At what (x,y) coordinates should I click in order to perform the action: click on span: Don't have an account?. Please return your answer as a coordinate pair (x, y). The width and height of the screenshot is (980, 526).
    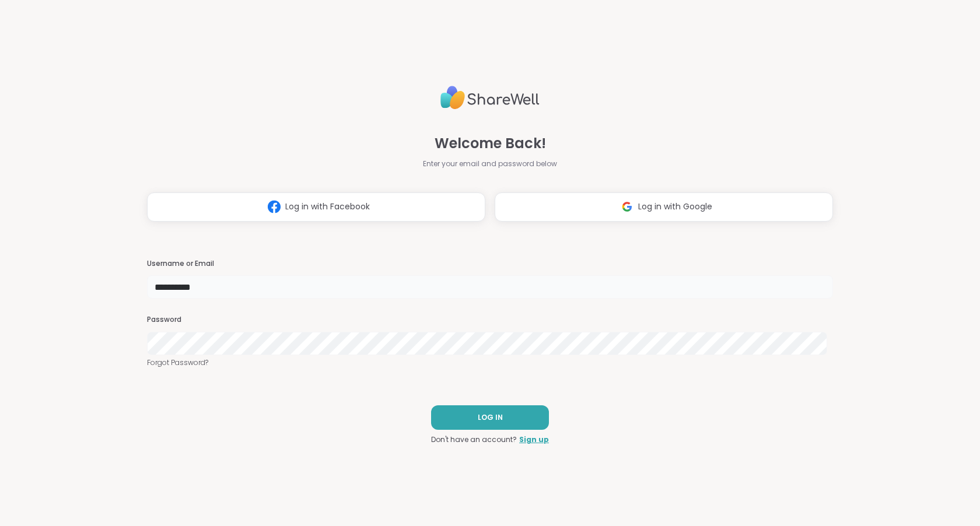
    Looking at the image, I should click on (474, 440).